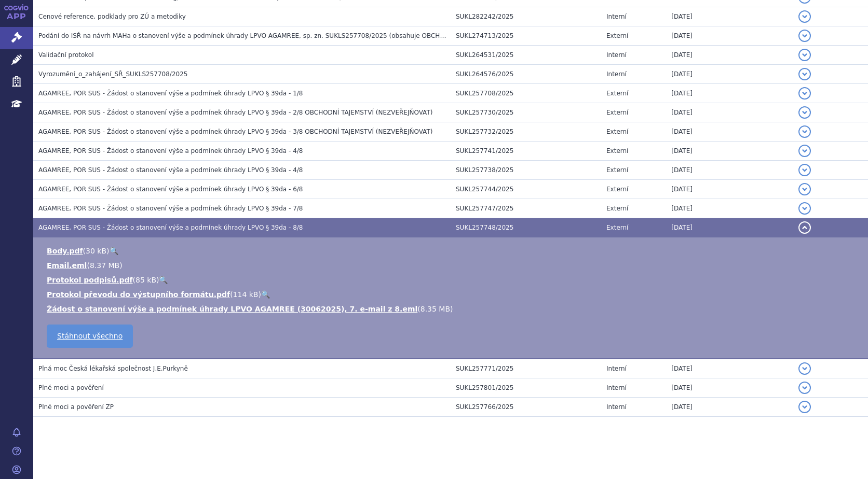  I want to click on span: Podání do ISŘ na návrh MAHa o stanovení výše a podmínek úhrady LPVO AGAMREE, sp. zn. SUKLS257708/..., so click(311, 36).